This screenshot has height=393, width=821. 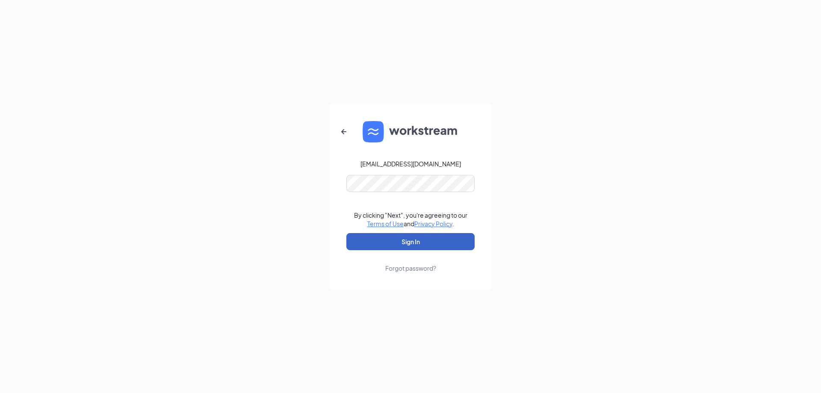 I want to click on img: WS logo and Workstream text, so click(x=411, y=132).